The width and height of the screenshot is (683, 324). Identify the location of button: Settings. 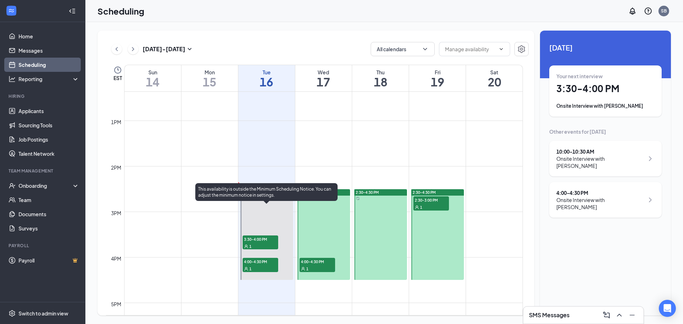
(522, 49).